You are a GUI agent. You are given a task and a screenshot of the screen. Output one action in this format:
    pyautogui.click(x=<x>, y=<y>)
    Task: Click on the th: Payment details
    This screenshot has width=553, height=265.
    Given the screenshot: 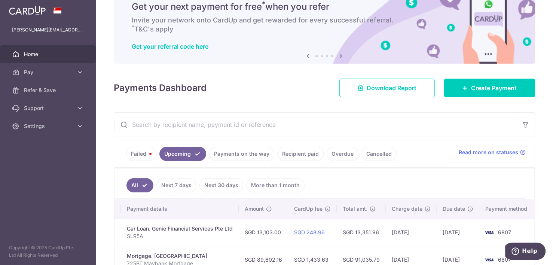 What is the action you would take?
    pyautogui.click(x=180, y=209)
    